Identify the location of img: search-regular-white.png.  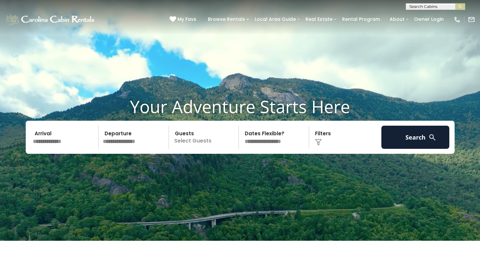
(433, 137).